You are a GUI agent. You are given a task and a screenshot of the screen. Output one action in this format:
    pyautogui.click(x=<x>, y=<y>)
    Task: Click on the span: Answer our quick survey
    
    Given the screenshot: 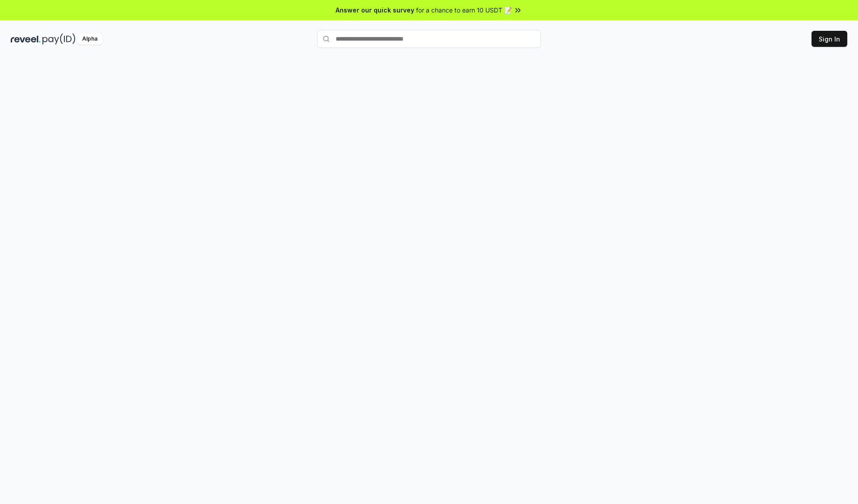 What is the action you would take?
    pyautogui.click(x=375, y=10)
    